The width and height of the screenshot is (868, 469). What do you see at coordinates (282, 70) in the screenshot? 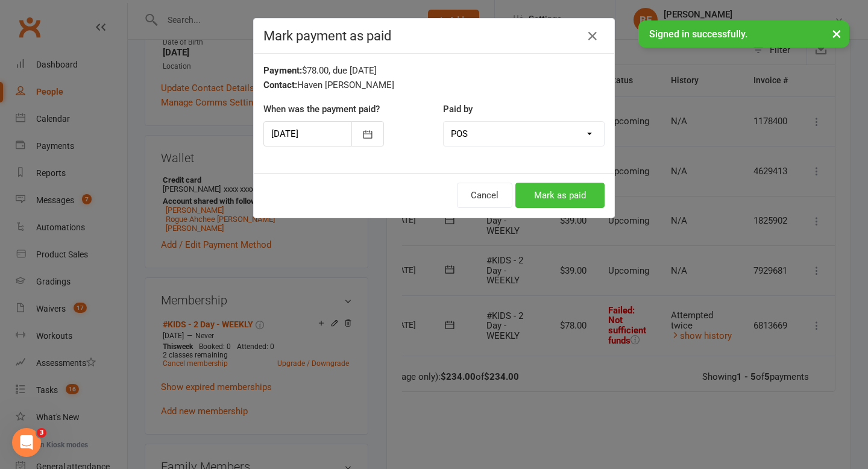
I see `strong: Payment:` at bounding box center [282, 70].